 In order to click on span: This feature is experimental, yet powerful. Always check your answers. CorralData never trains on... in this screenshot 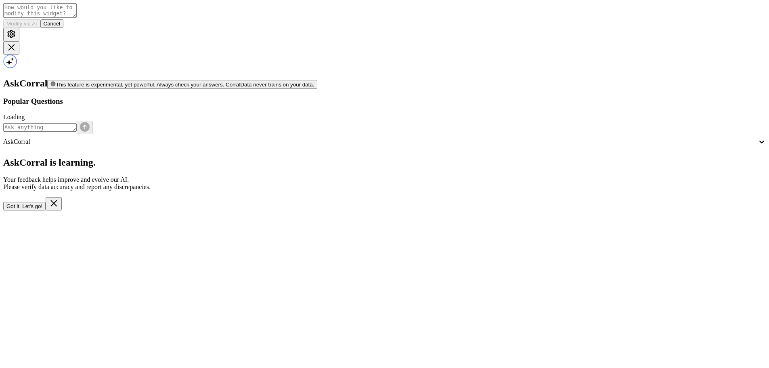, I will do `click(185, 84)`.